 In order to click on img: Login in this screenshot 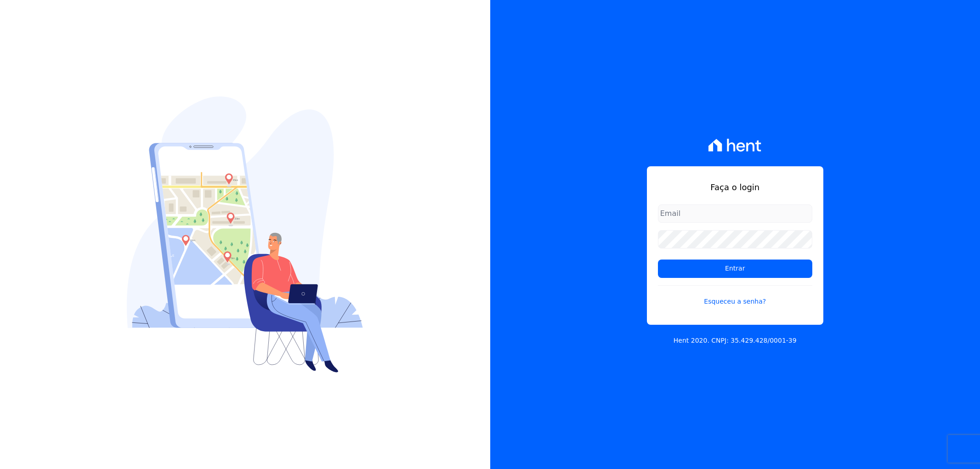, I will do `click(245, 234)`.